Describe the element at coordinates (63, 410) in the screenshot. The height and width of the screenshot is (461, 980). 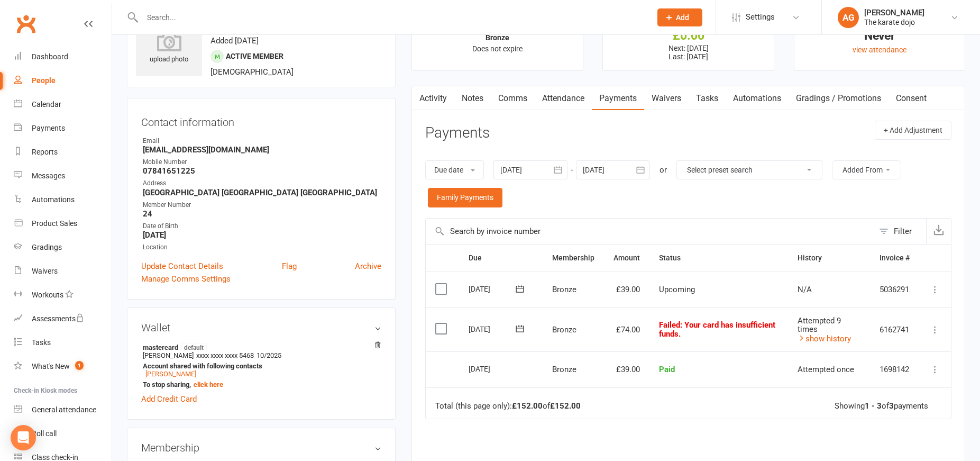
I see `a: General attendance kiosk mode` at that location.